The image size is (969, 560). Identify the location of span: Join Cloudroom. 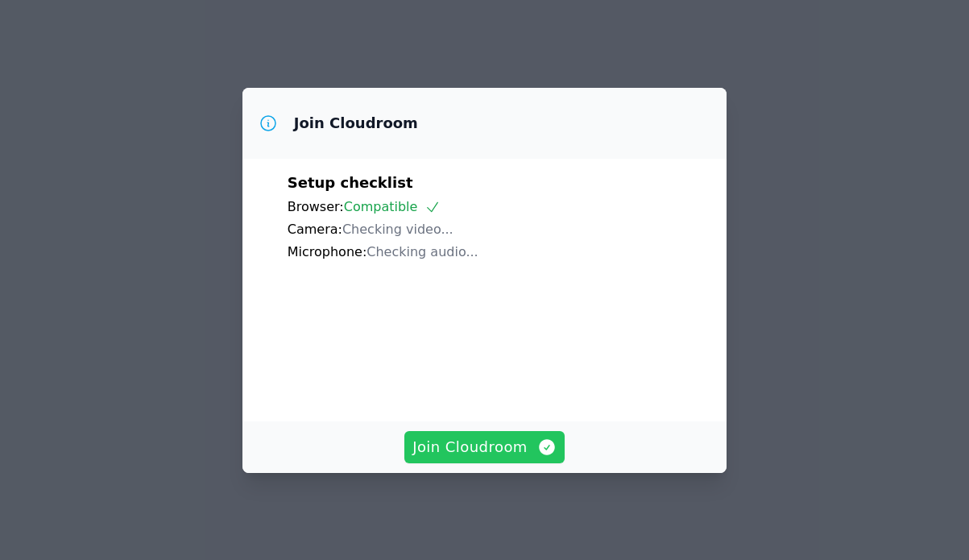
(484, 447).